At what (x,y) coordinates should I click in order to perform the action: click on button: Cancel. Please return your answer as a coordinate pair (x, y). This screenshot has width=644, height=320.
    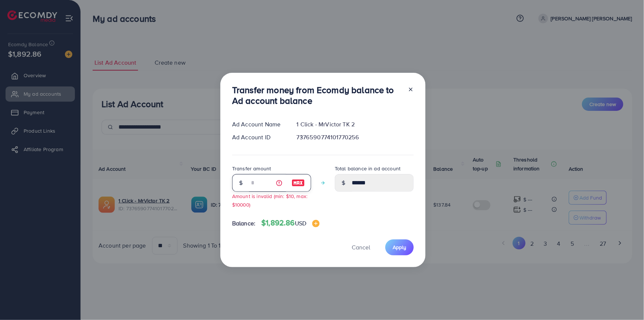
    Looking at the image, I should click on (361, 247).